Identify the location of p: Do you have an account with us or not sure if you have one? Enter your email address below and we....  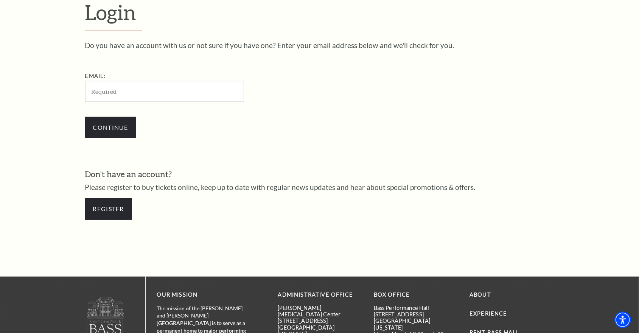
(319, 45).